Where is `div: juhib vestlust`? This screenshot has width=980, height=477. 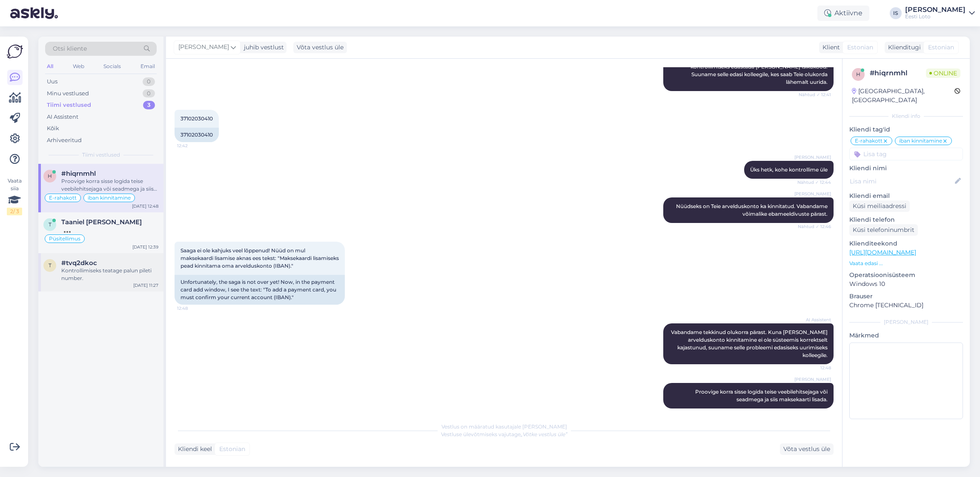
div: juhib vestlust is located at coordinates (262, 47).